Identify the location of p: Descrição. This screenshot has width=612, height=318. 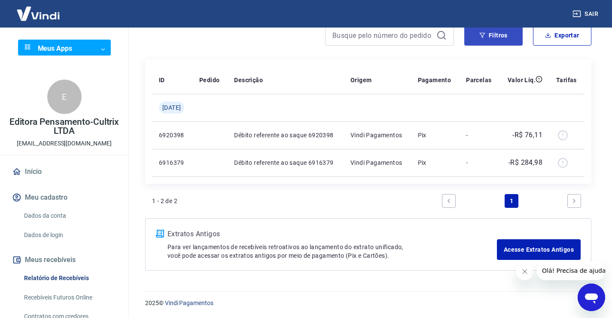
(248, 80).